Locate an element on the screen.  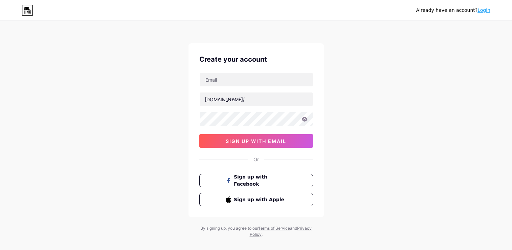
button: Sign up with Apple is located at coordinates (256, 199).